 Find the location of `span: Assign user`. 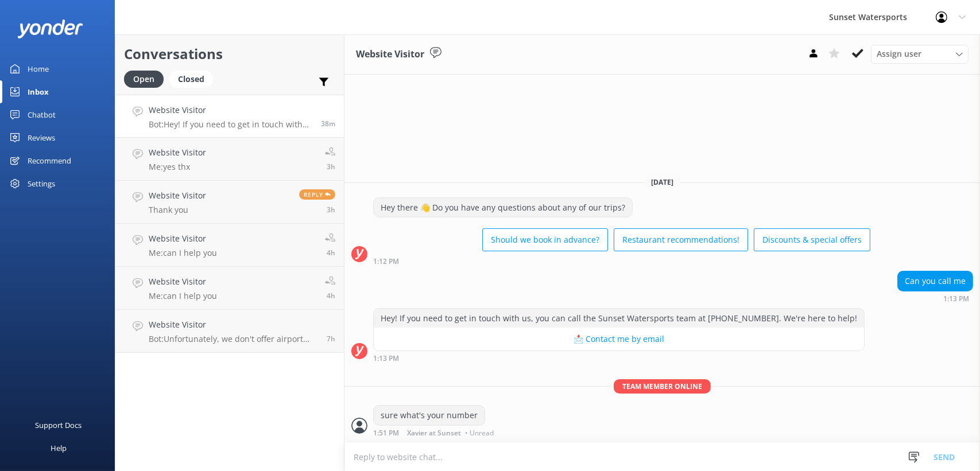

span: Assign user is located at coordinates (899, 54).